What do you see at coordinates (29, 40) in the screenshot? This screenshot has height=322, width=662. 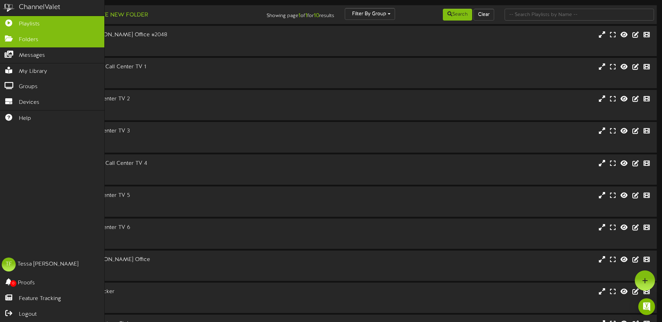 I see `span: Folders` at bounding box center [29, 40].